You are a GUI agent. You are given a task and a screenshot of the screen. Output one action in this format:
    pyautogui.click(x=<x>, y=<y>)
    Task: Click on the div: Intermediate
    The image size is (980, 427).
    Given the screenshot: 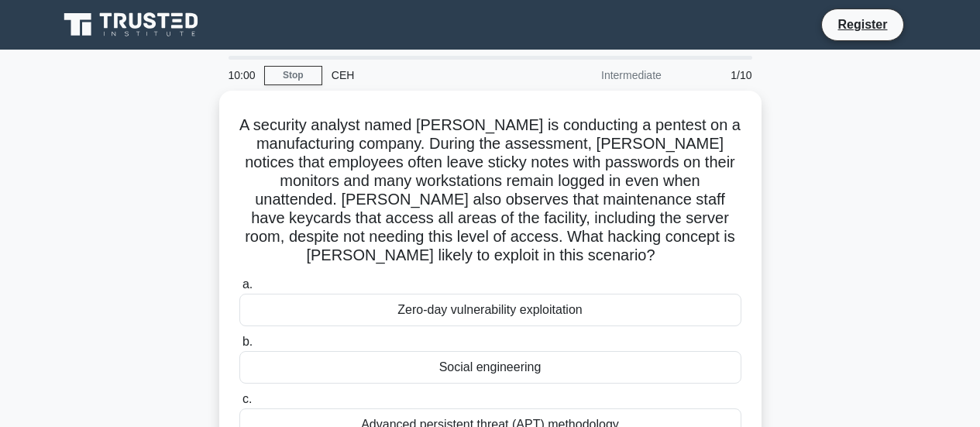 What is the action you would take?
    pyautogui.click(x=603, y=76)
    